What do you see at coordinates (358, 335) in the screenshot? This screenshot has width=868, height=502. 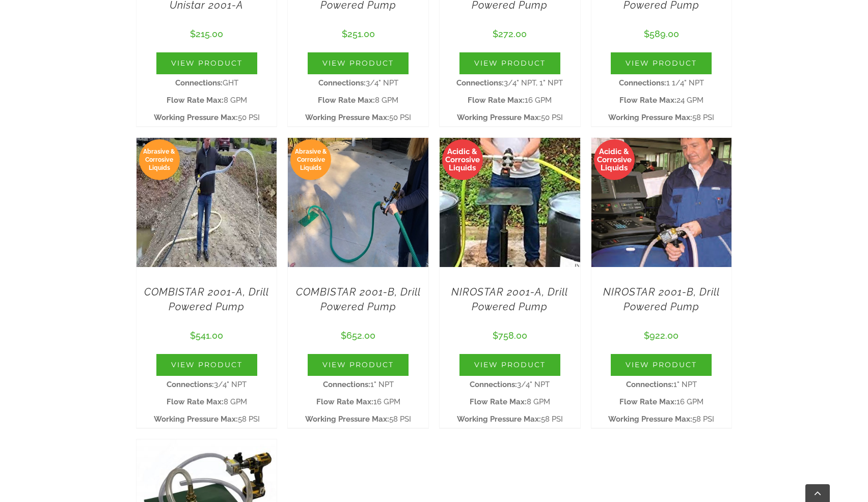 I see `bdi: 652.00` at bounding box center [358, 335].